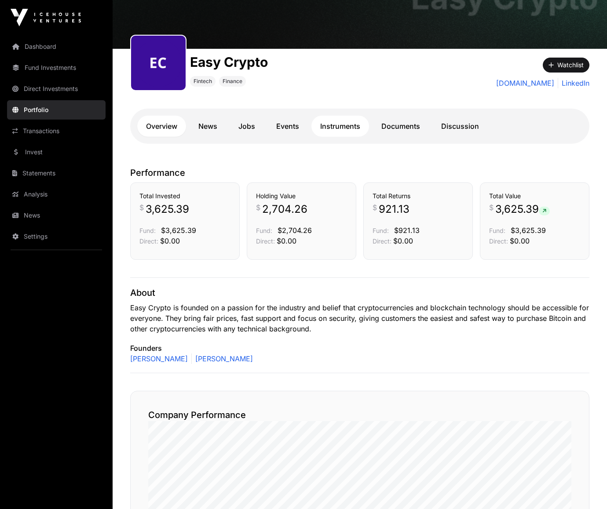 The image size is (607, 509). I want to click on span: 921.13, so click(394, 209).